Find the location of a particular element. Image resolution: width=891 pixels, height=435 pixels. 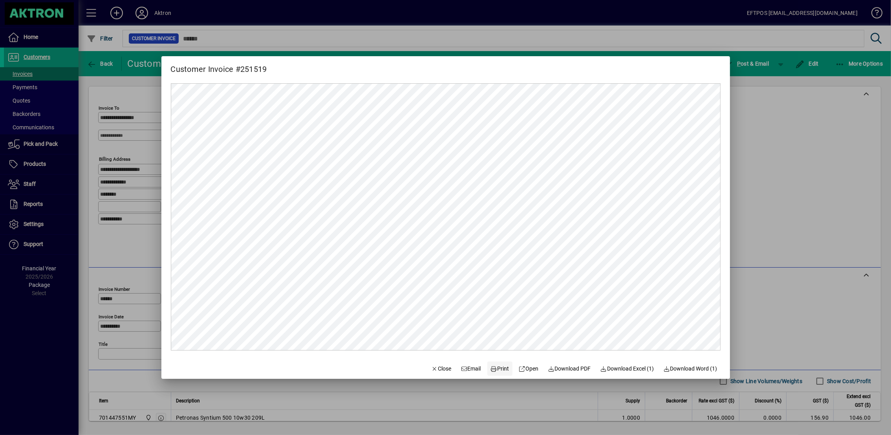

button: Download Excel (1) is located at coordinates (627, 368).